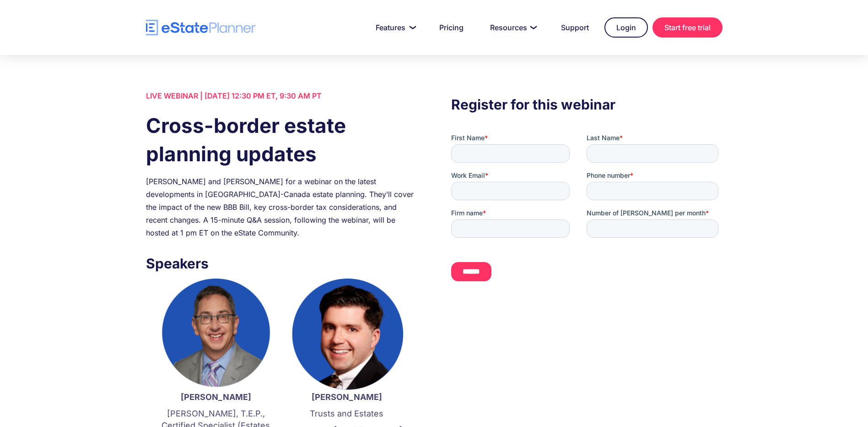 The height and width of the screenshot is (427, 868). What do you see at coordinates (451, 28) in the screenshot?
I see `a: Pricing` at bounding box center [451, 28].